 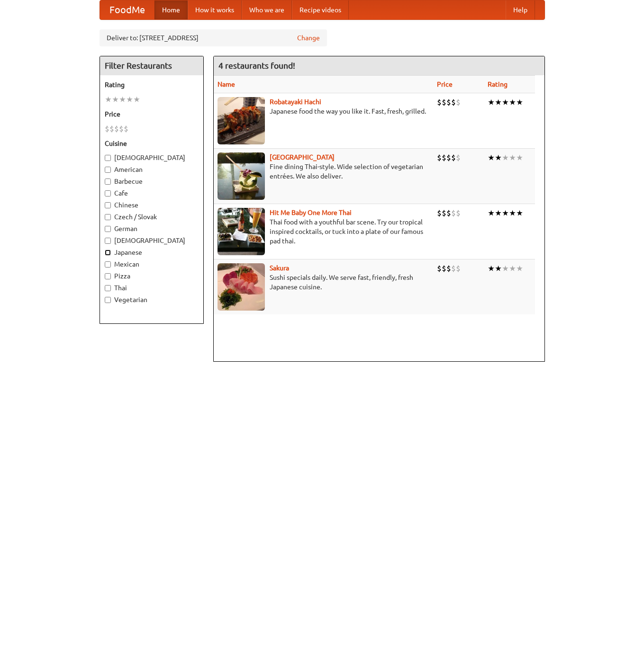 What do you see at coordinates (241, 121) in the screenshot?
I see `img: robatayaki.jpg` at bounding box center [241, 121].